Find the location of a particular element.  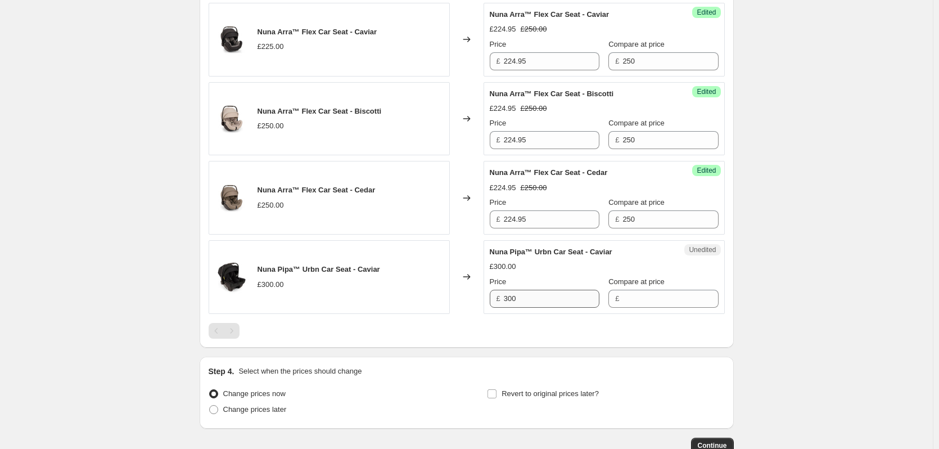

span: Change prices later is located at coordinates (255, 409).